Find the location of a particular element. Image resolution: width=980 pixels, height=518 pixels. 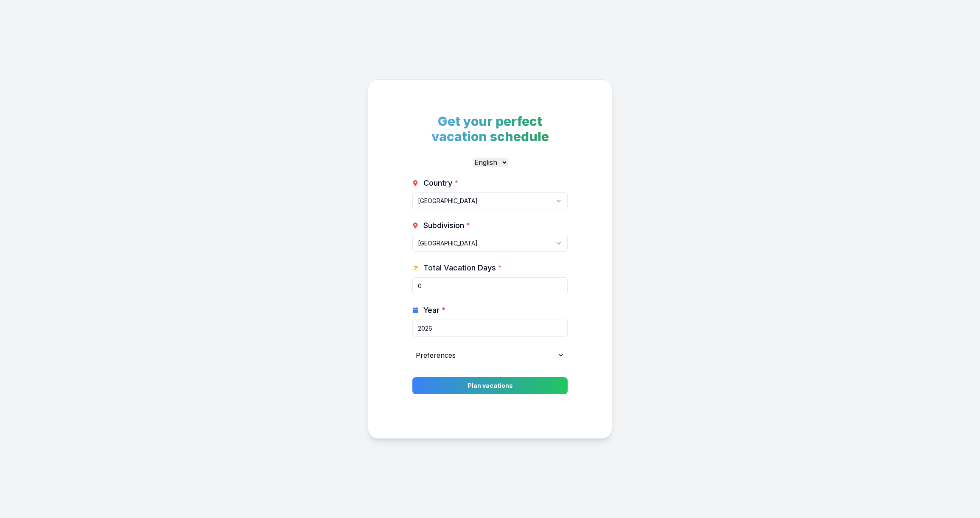

span: Country is located at coordinates (441, 183).